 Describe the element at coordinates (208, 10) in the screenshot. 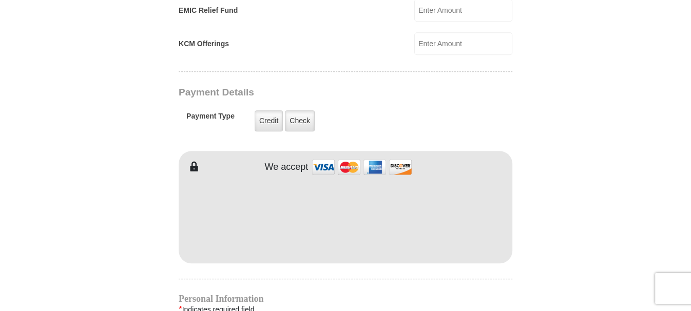

I see `label: EMIC Relief Fund` at that location.